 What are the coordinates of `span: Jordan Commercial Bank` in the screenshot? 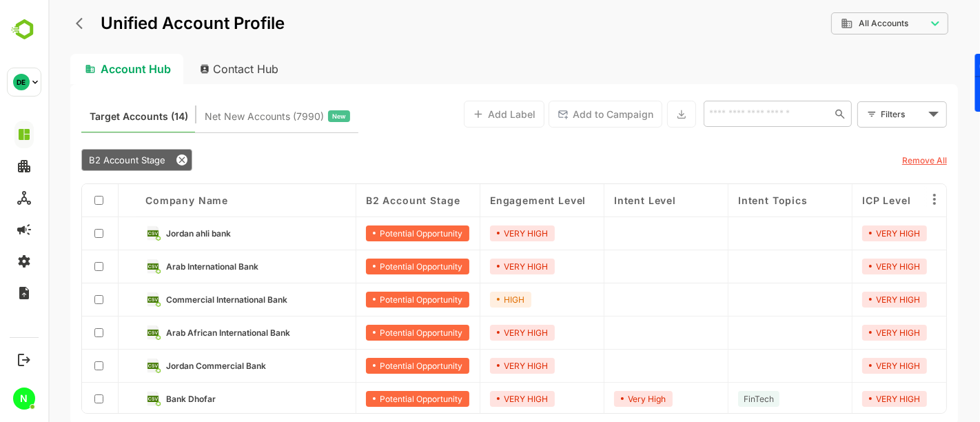 It's located at (167, 365).